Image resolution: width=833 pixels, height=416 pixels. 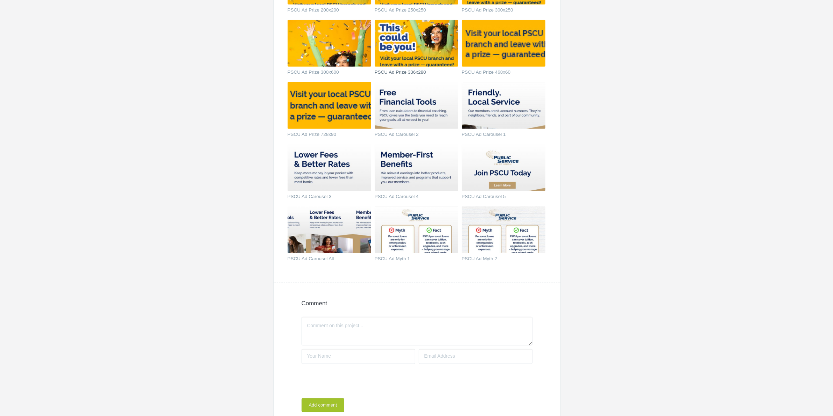 I want to click on a: PSCU Ad Carousel 4, so click(x=412, y=198).